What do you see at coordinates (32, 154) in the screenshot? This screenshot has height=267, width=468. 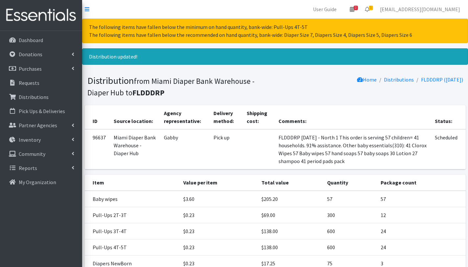 I see `p: Community` at bounding box center [32, 154].